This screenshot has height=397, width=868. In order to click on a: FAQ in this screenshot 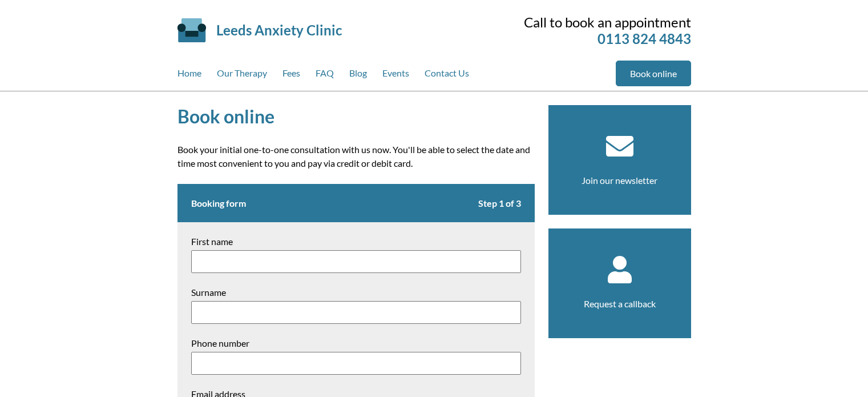, I will do `click(325, 76)`.